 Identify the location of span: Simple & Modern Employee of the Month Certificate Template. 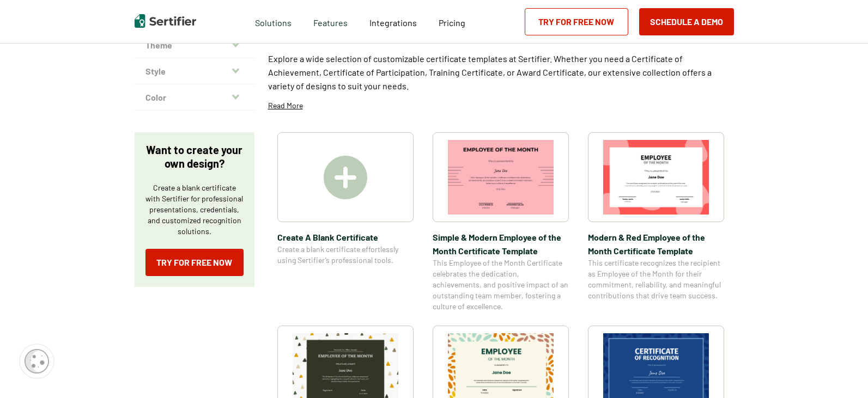
(501, 244).